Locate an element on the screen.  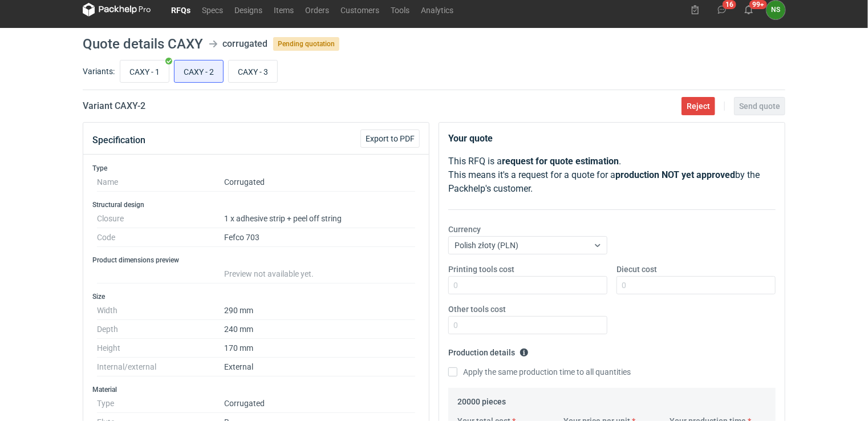
a: Specs is located at coordinates (212, 9).